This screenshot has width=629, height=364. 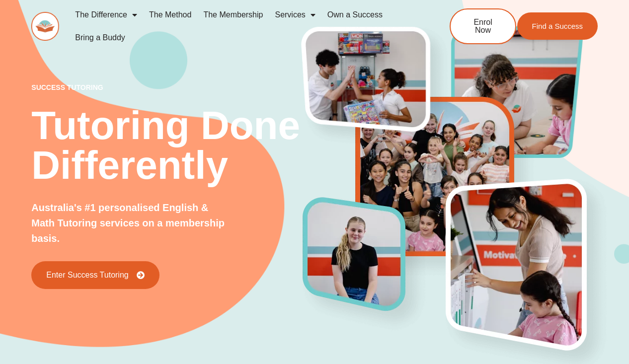 I want to click on a: Own a Success, so click(x=355, y=15).